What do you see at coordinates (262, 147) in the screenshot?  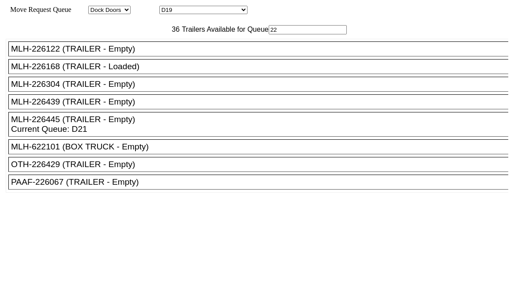 I see `div: MLH-622101 (BOX TRUCK - Empty)` at bounding box center [262, 147].